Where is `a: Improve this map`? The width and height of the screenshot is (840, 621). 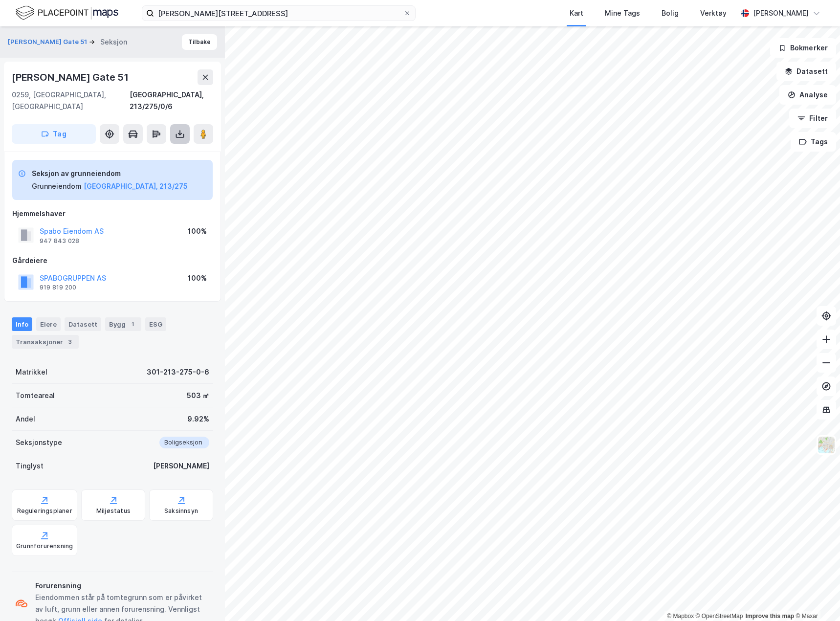
a: Improve this map is located at coordinates (770, 616).